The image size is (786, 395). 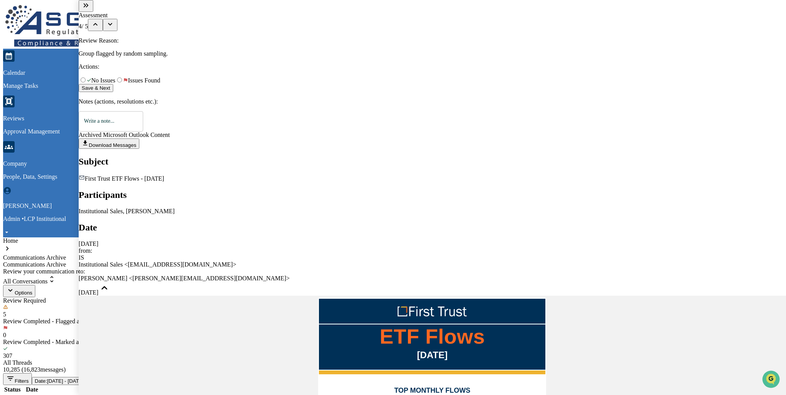 I want to click on button: Save & Next, so click(x=96, y=88).